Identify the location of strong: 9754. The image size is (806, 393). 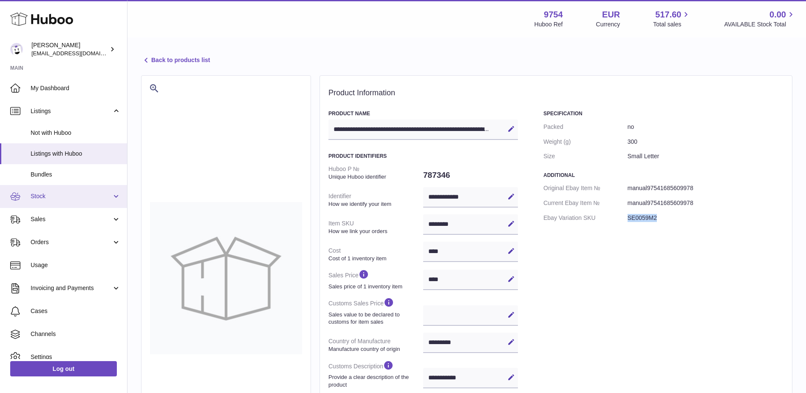
(553, 14).